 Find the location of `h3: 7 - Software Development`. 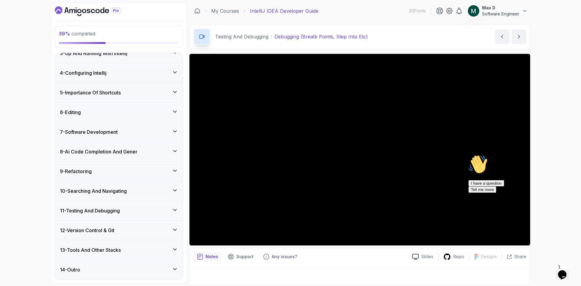

h3: 7 - Software Development is located at coordinates (89, 132).